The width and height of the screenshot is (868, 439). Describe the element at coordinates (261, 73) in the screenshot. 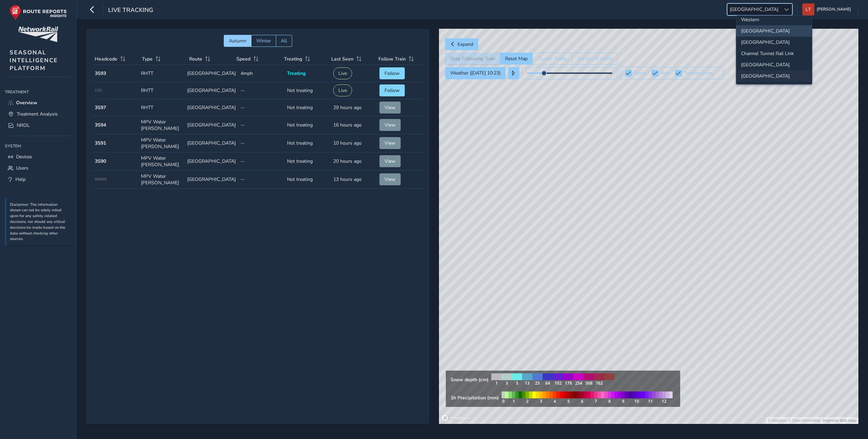

I see `td: 4mph` at that location.